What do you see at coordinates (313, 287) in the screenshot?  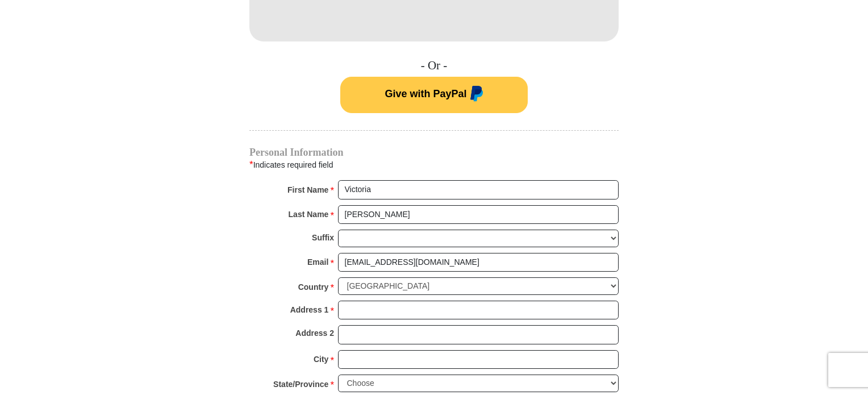 I see `strong: Country` at bounding box center [313, 287].